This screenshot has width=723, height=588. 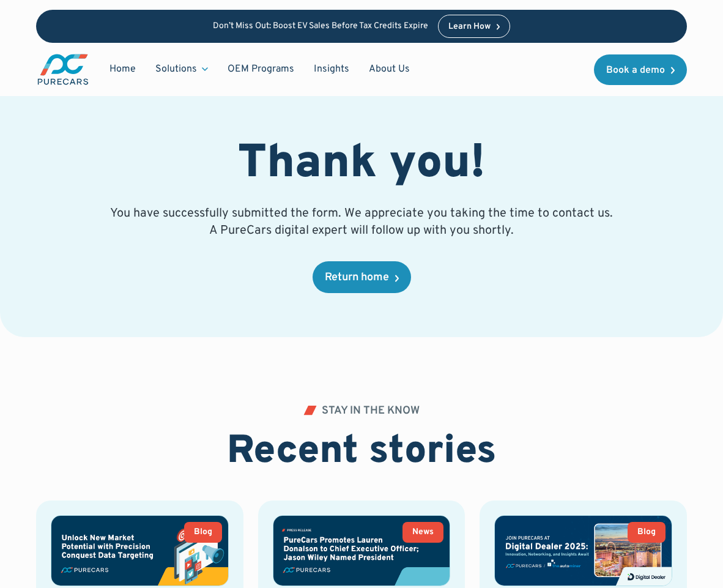 What do you see at coordinates (636, 70) in the screenshot?
I see `div: Book a demo` at bounding box center [636, 70].